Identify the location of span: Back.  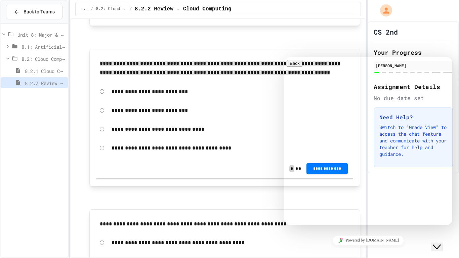
(10, 6).